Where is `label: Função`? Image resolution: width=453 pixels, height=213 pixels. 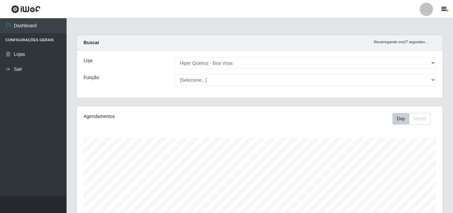
label: Função is located at coordinates (91, 78).